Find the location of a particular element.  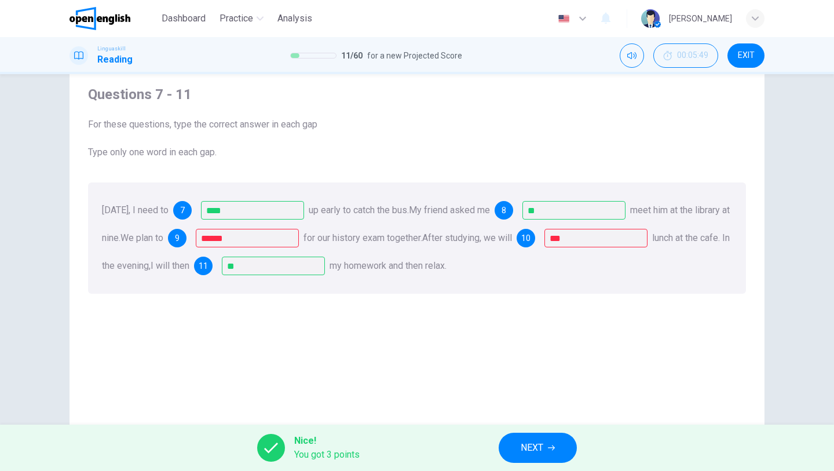

input: study is located at coordinates (247, 238).